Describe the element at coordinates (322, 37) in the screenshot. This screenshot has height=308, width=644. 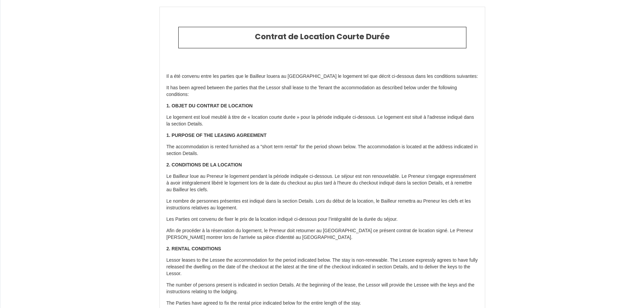
I see `h2: Contrat de Location Courte Durée` at that location.